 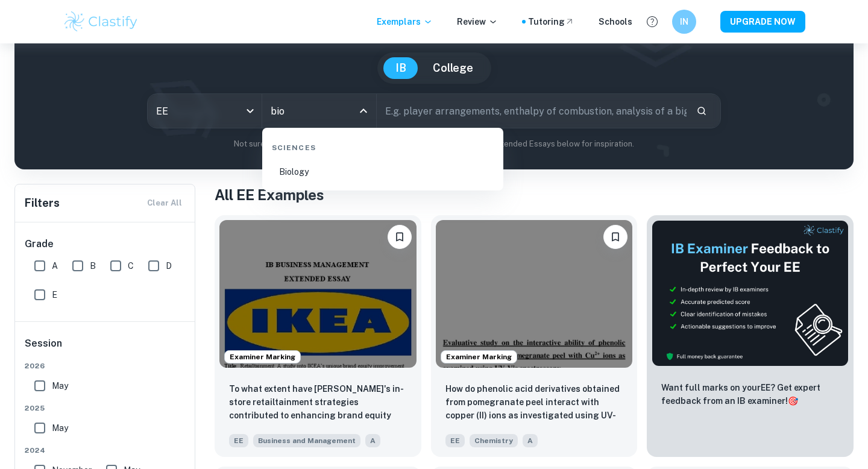 What do you see at coordinates (534, 293) in the screenshot?
I see `img: Chemistry EE example thumbnail: How do phenolic acid derivatives obtaine` at bounding box center [534, 293].